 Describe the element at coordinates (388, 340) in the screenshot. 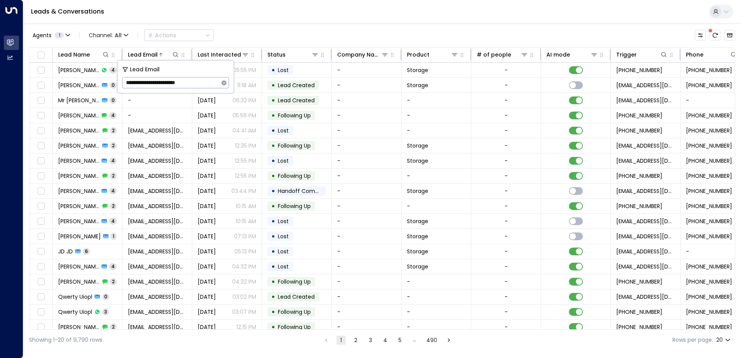

I see `nav: pagination navigation` at that location.